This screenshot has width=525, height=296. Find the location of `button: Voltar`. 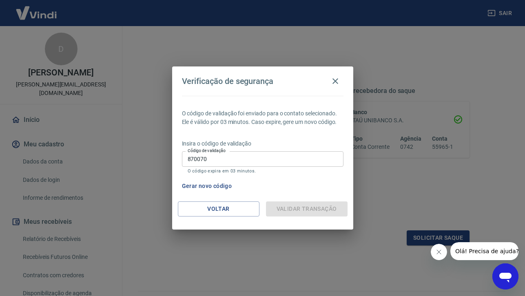

button: Voltar is located at coordinates (219, 209).